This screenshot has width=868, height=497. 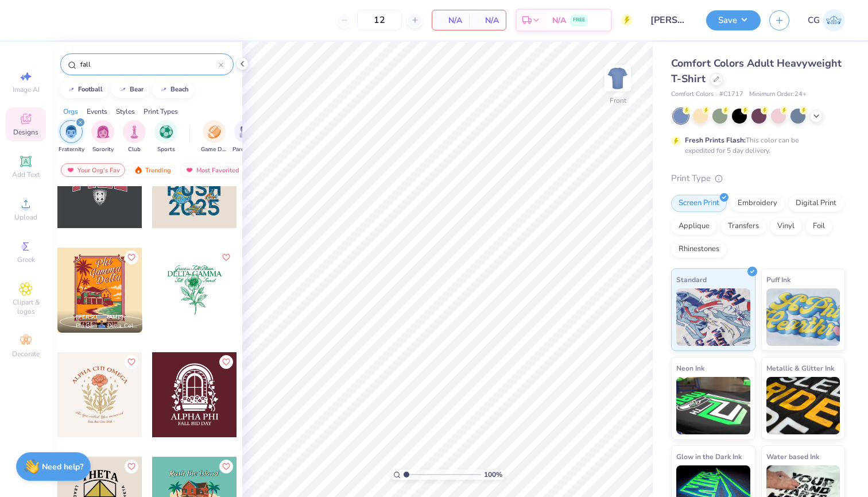 I want to click on div: Foil, so click(x=819, y=226).